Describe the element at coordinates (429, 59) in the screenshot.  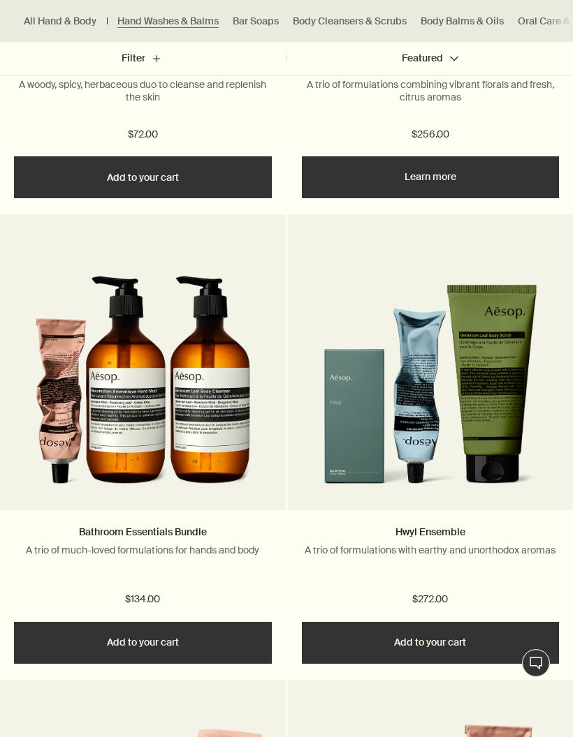
I see `button: Featured` at that location.